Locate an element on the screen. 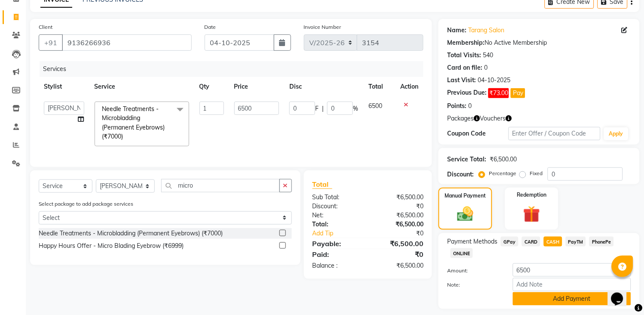 The image size is (644, 315). label: Client is located at coordinates (46, 27).